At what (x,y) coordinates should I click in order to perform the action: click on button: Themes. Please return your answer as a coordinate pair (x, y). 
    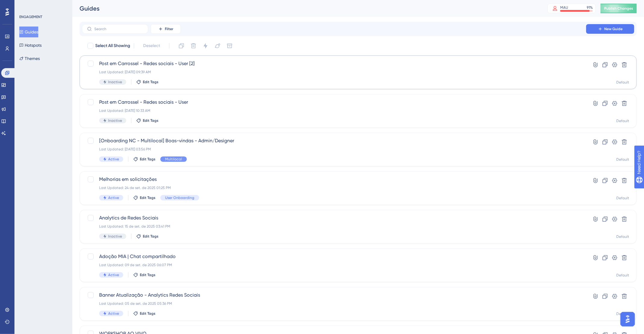
    Looking at the image, I should click on (29, 58).